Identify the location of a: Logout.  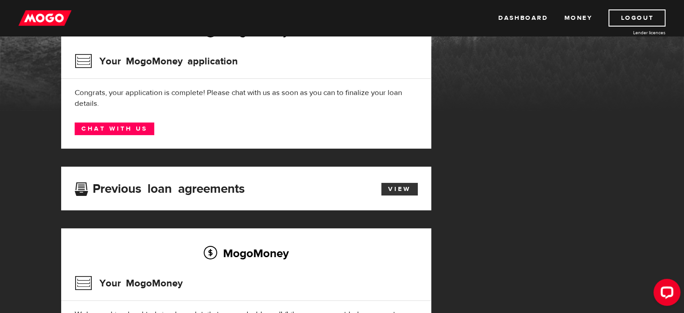
(637, 18).